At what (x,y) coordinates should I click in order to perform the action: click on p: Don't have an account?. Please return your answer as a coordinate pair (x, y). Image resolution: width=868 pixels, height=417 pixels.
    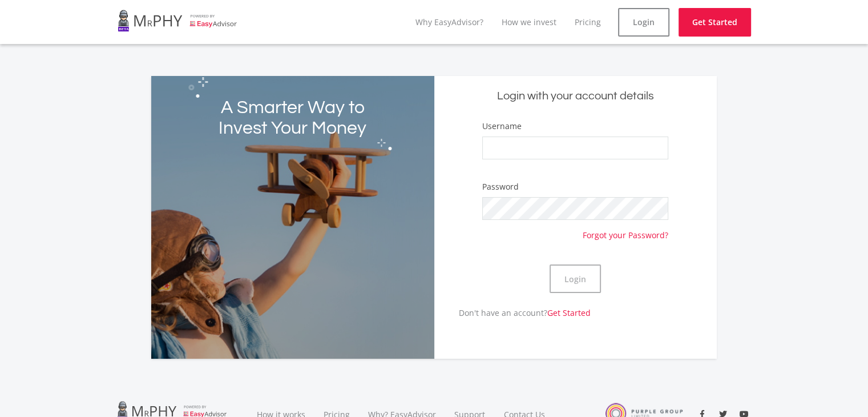
    Looking at the image, I should click on (512, 312).